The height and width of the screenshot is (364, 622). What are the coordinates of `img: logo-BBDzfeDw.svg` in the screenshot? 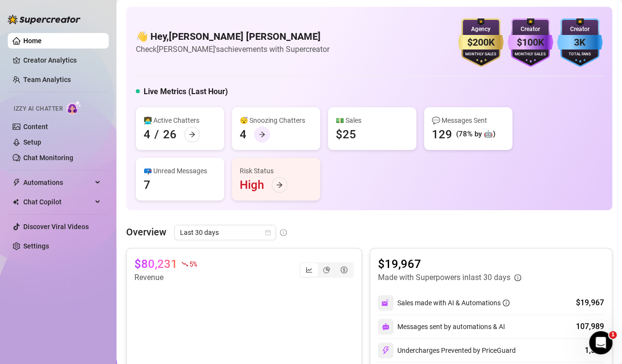 It's located at (44, 20).